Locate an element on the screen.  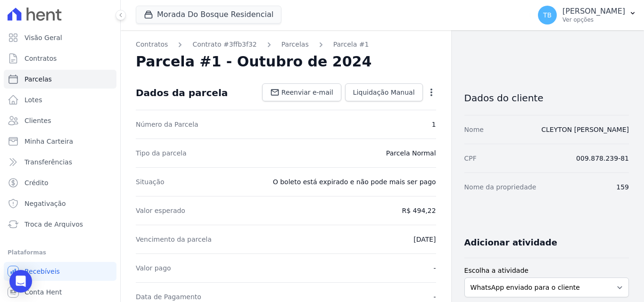
div: Dados da parcela is located at coordinates (181, 93).